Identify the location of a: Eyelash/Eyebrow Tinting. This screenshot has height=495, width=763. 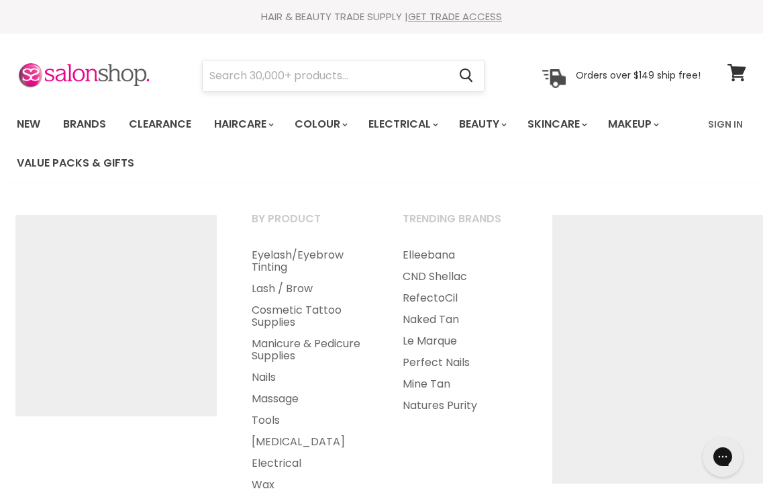
(309, 261).